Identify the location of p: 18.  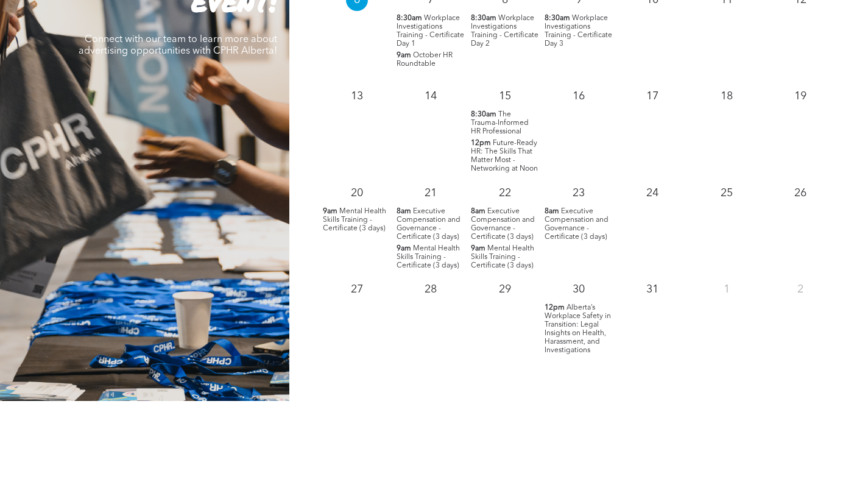
(727, 96).